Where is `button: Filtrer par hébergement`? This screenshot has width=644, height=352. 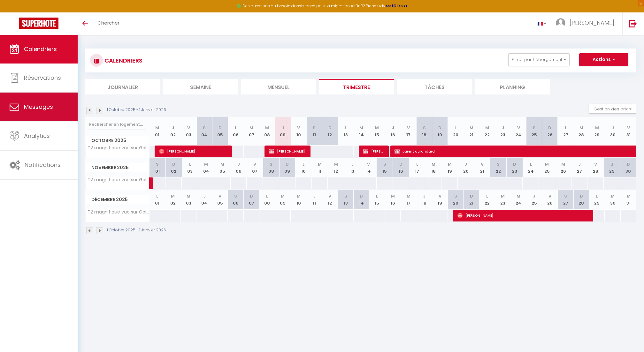
button: Filtrer par hébergement is located at coordinates (539, 60).